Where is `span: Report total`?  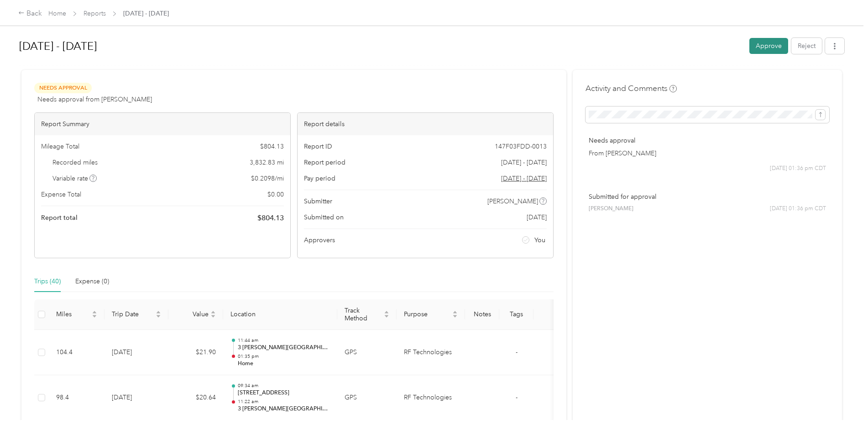
span: Report total is located at coordinates (59, 217).